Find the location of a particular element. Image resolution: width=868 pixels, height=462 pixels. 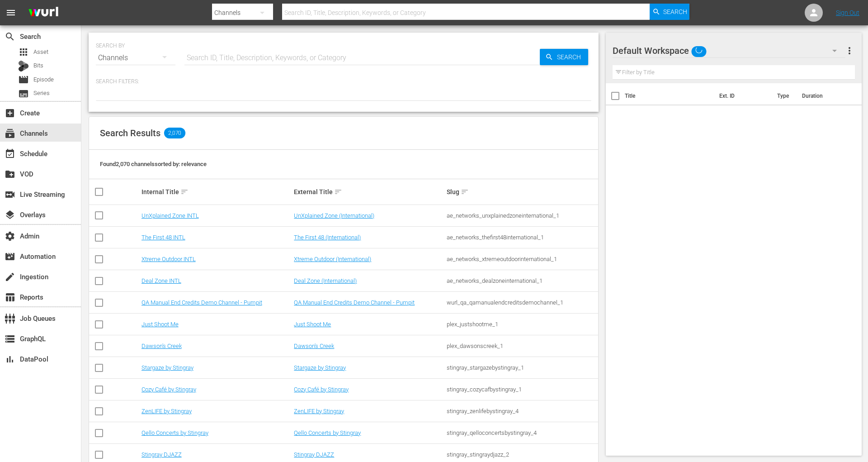

span: Admin is located at coordinates (10, 236).